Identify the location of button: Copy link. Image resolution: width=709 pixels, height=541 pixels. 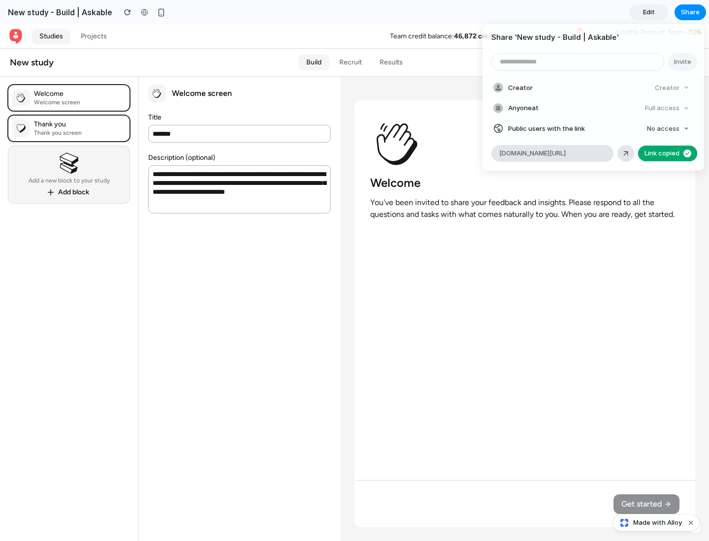
(667, 154).